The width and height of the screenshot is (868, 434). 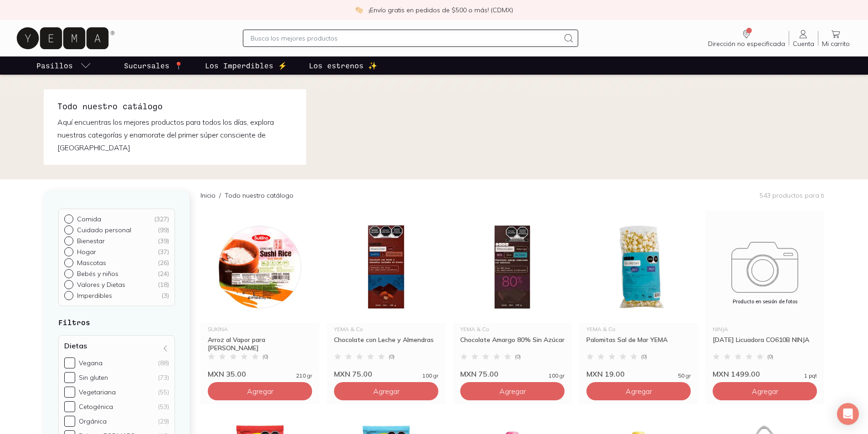 I want to click on div: Palomitas Sal de Mar YEMA, so click(x=638, y=343).